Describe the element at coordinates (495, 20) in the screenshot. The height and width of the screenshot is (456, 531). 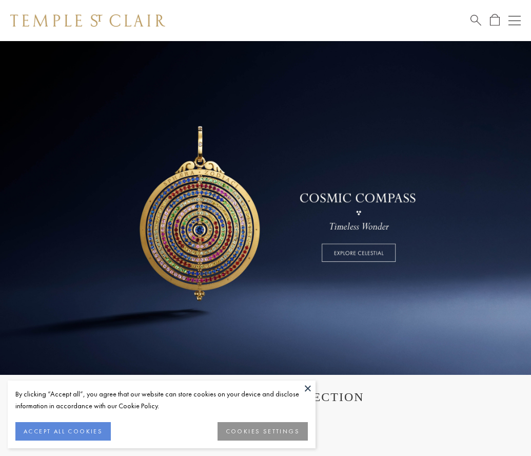
I see `a: Open Shopping Bag` at that location.